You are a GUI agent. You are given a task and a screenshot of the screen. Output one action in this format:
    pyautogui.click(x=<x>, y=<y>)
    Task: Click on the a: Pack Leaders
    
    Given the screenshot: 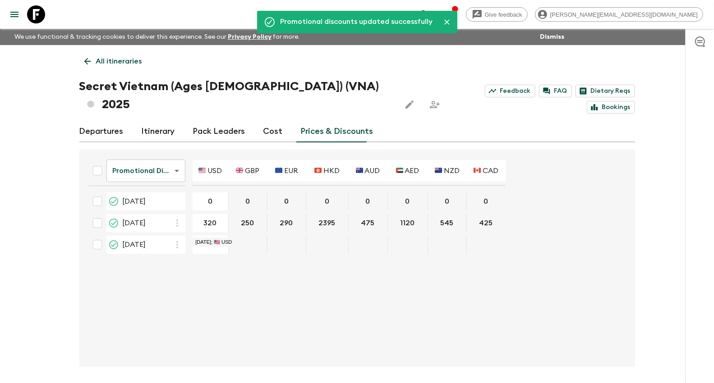 What is the action you would take?
    pyautogui.click(x=219, y=132)
    